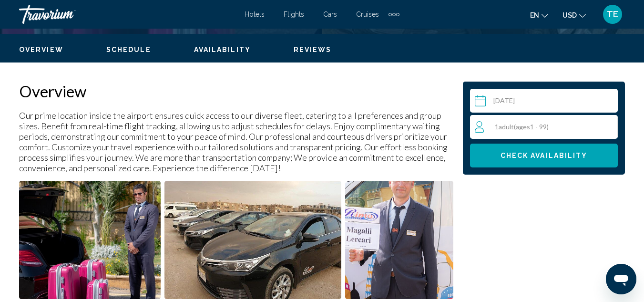 This screenshot has height=302, width=644. What do you see at coordinates (222, 50) in the screenshot?
I see `span: Availability` at bounding box center [222, 50].